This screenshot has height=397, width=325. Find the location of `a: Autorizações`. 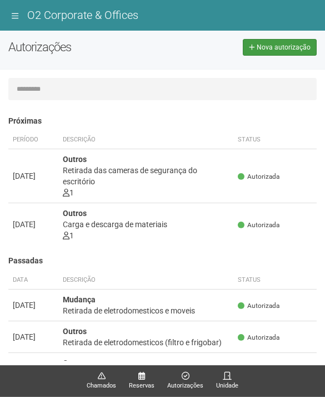

a: Autorizações is located at coordinates (185, 381).